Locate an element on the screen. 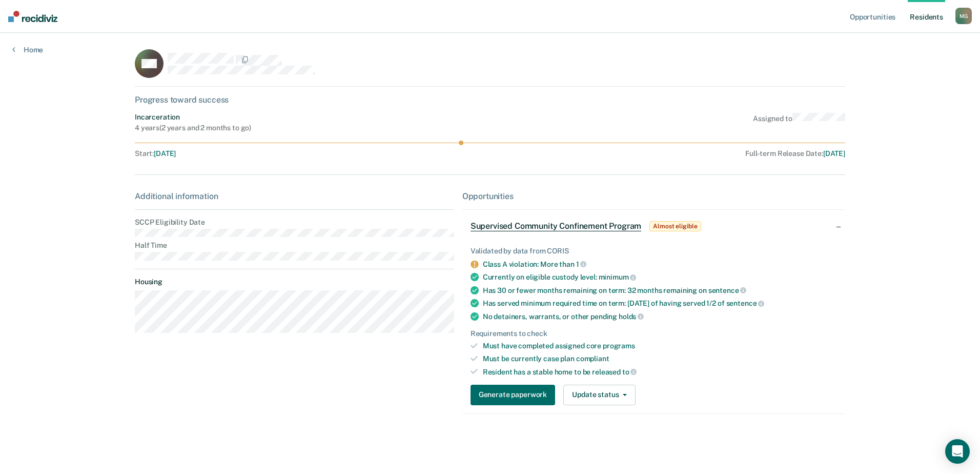 The image size is (980, 474). a: Home is located at coordinates (28, 50).